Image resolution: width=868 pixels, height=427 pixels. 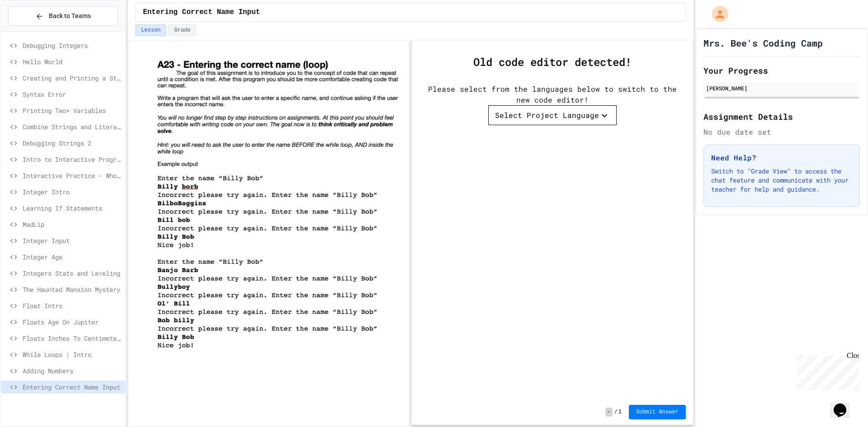 I want to click on span: Adding Numbers, so click(x=72, y=370).